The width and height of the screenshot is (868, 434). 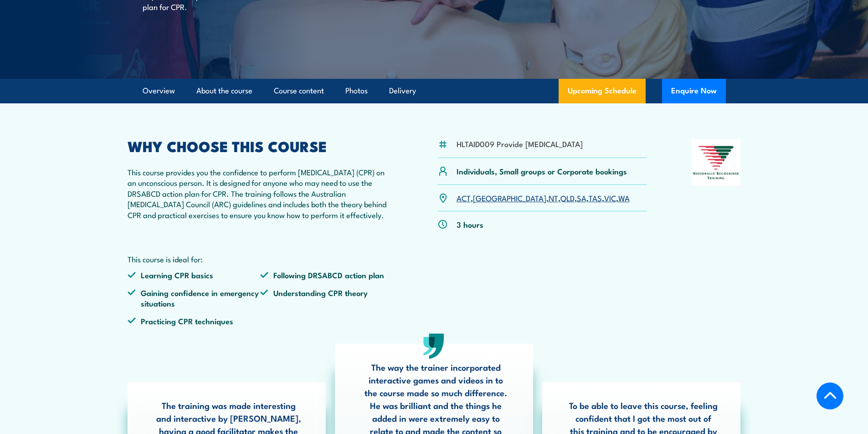 What do you see at coordinates (610, 197) in the screenshot?
I see `a: VIC` at bounding box center [610, 197].